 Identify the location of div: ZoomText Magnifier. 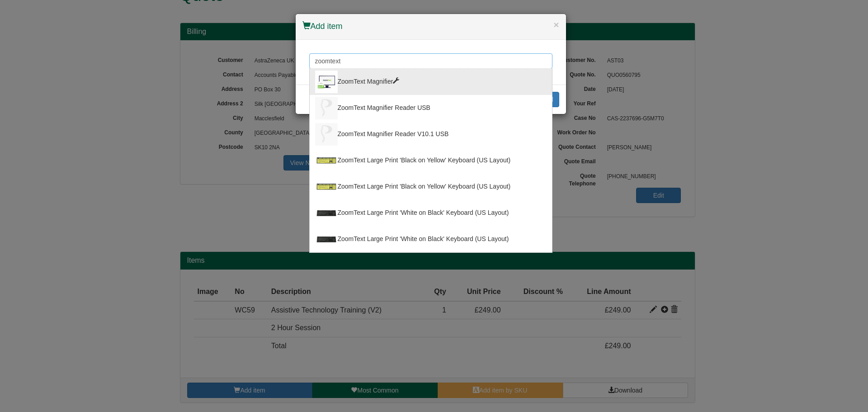
(431, 82).